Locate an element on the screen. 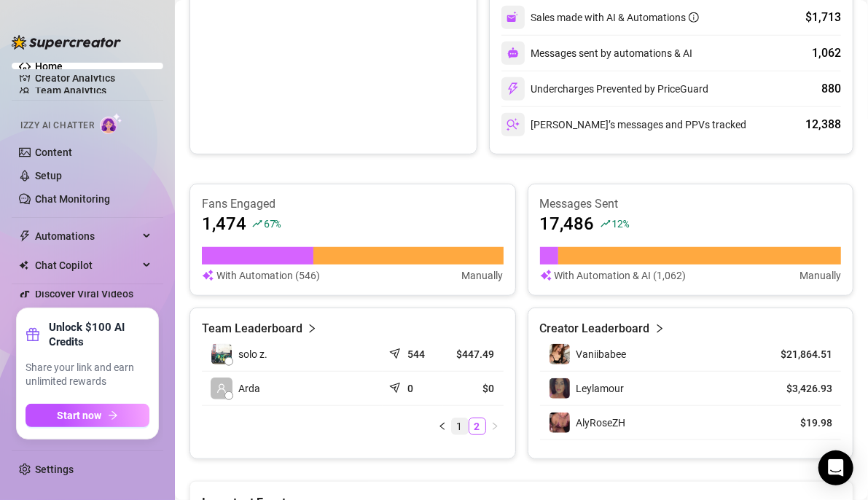  li: Next Page is located at coordinates (495, 426).